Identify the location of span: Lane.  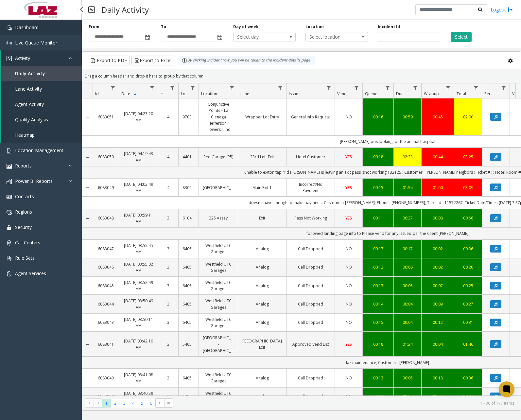
(245, 94).